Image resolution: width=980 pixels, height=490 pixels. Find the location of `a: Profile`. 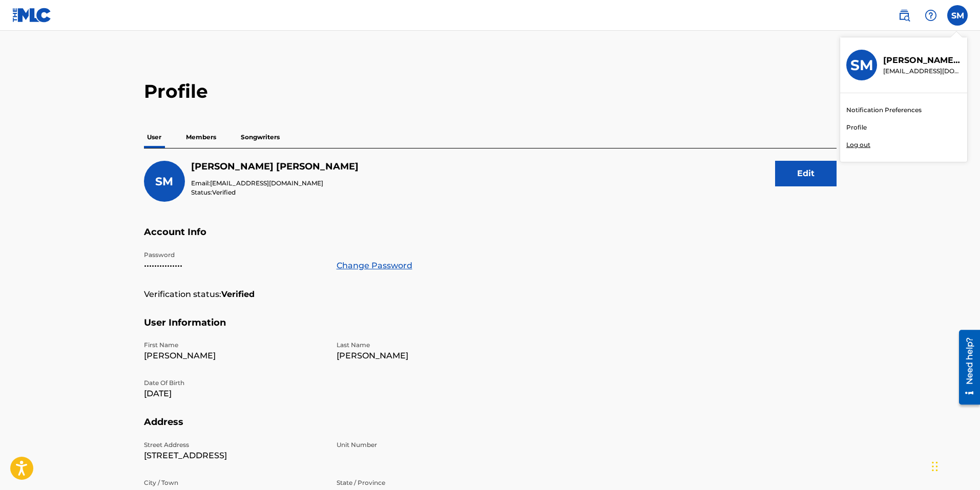

a: Profile is located at coordinates (857, 128).